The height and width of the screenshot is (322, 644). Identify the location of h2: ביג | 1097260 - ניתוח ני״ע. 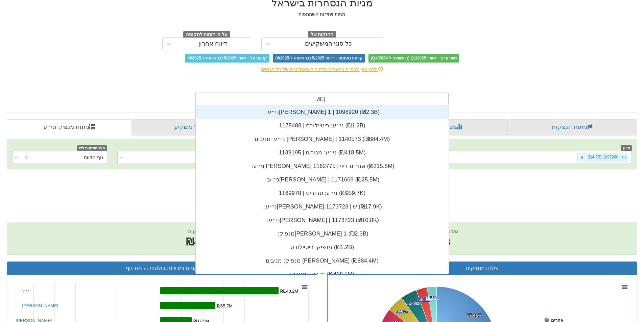
(322, 196).